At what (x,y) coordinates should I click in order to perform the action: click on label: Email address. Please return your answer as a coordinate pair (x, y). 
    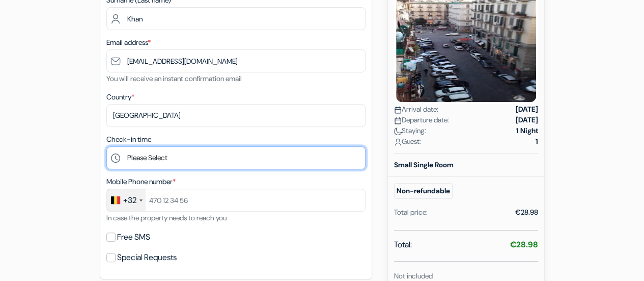
    Looking at the image, I should click on (128, 42).